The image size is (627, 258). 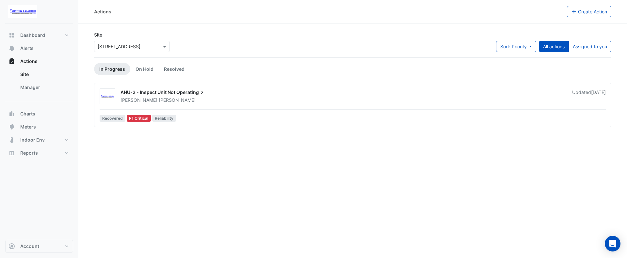 What do you see at coordinates (588, 96) in the screenshot?
I see `div: Updated` at bounding box center [588, 96].